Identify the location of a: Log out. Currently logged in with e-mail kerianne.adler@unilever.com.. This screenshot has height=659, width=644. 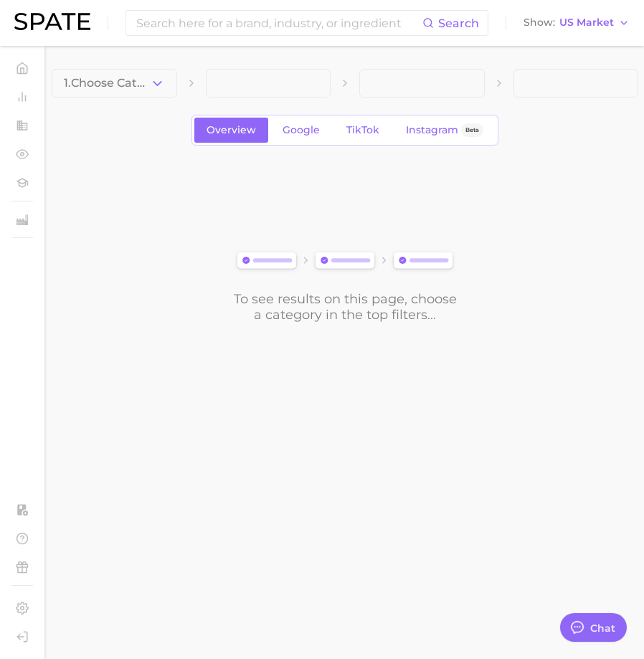
(23, 637).